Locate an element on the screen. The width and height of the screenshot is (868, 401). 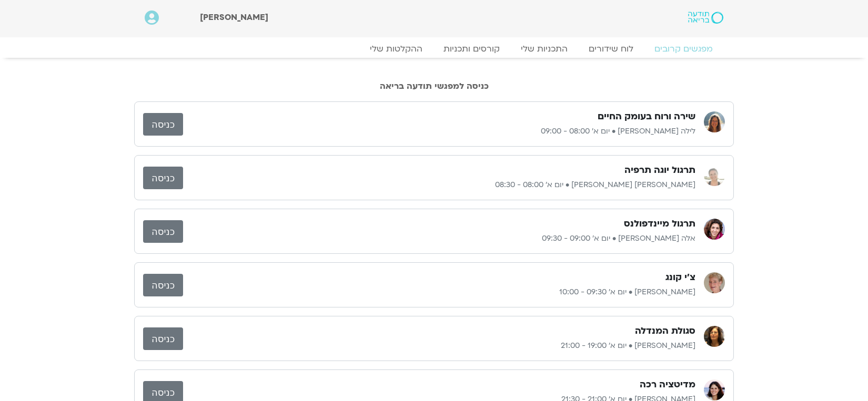
a: לוח שידורים is located at coordinates (611, 49).